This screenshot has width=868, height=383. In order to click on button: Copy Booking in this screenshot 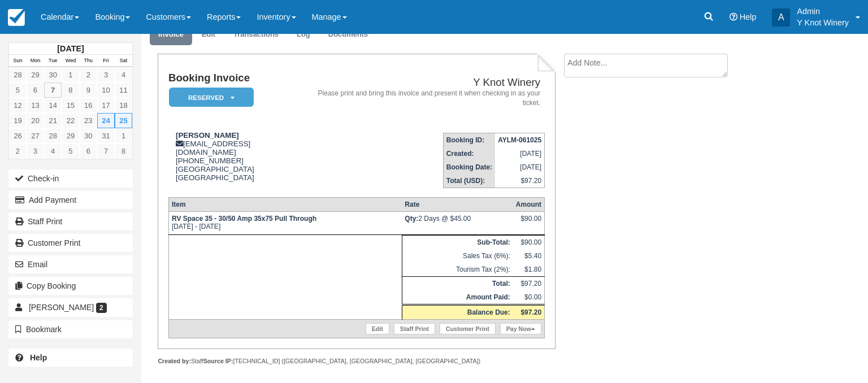, I will do `click(70, 286)`.